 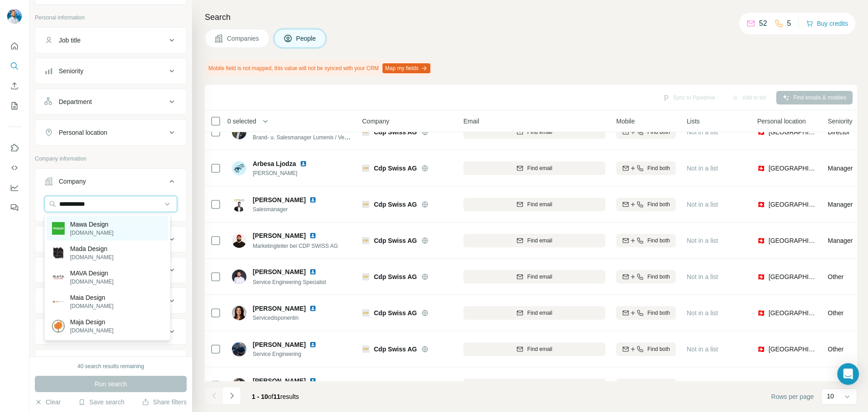 What do you see at coordinates (101, 402) in the screenshot?
I see `button: Save search` at bounding box center [101, 402].